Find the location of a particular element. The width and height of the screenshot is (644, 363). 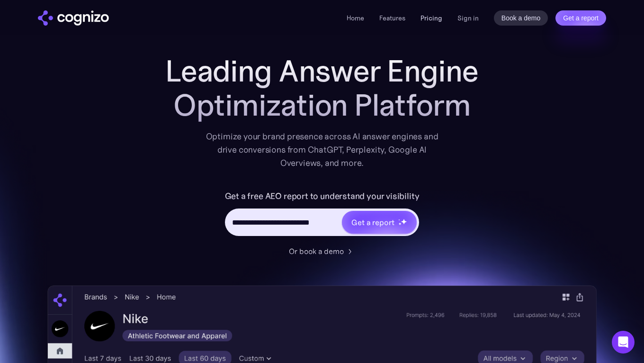

a: Pricing is located at coordinates (432, 18).